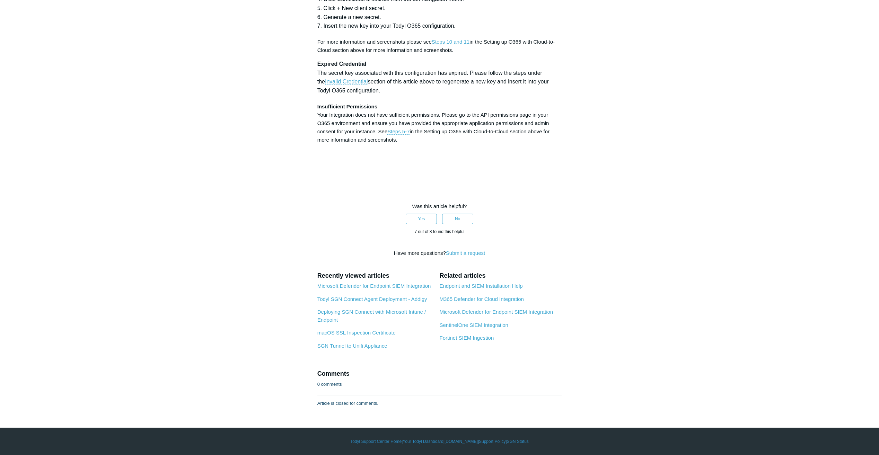 The image size is (879, 455). What do you see at coordinates (372, 299) in the screenshot?
I see `a: Todyl SGN Connect Agent Deployment - Addigy` at bounding box center [372, 299].